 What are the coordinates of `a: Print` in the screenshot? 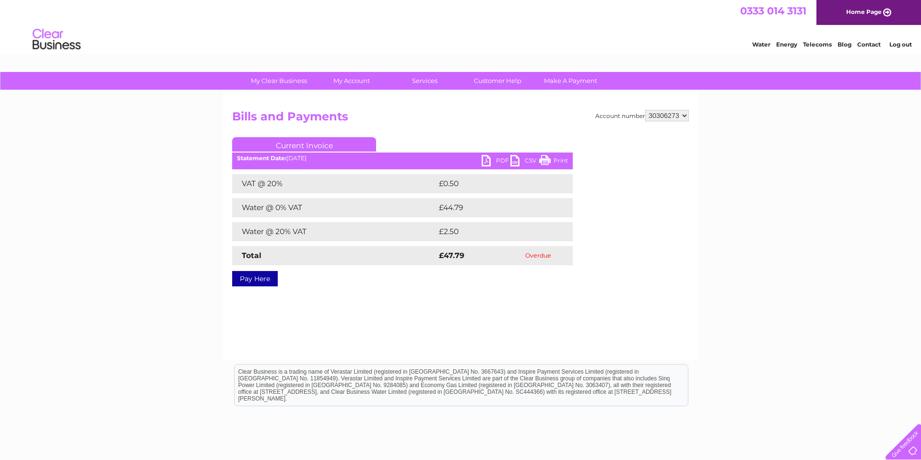 It's located at (554, 162).